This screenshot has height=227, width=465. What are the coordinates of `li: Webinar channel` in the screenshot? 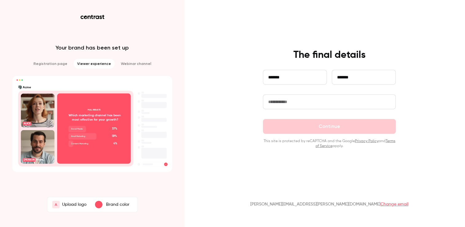 It's located at (136, 64).